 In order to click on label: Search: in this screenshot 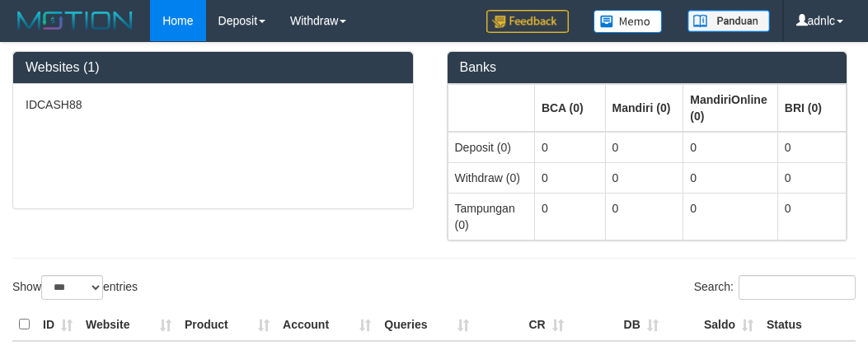, I will do `click(775, 287)`.